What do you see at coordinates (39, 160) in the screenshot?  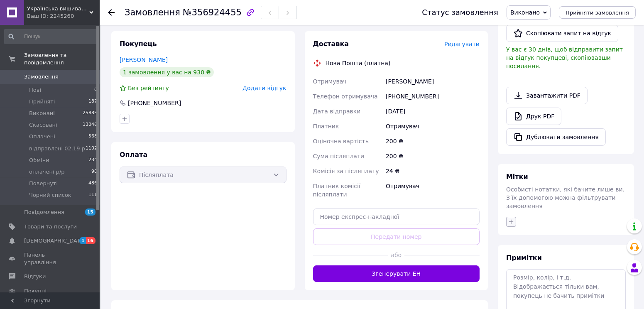 I see `span: Обміни` at bounding box center [39, 160].